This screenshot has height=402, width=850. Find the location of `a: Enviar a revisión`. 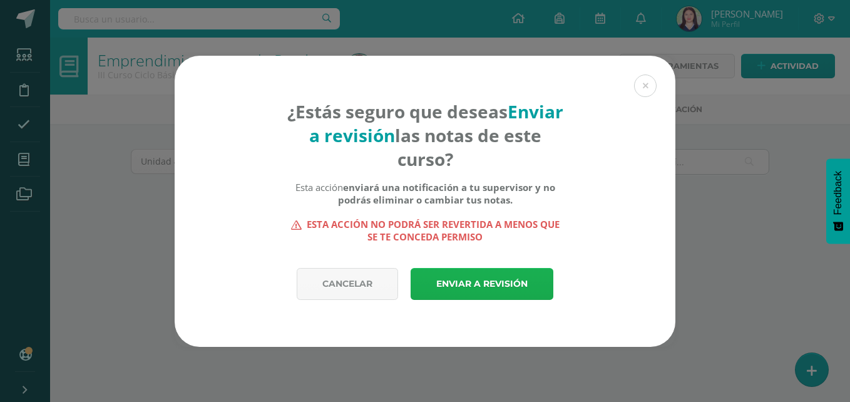

a: Enviar a revisión is located at coordinates (482, 284).